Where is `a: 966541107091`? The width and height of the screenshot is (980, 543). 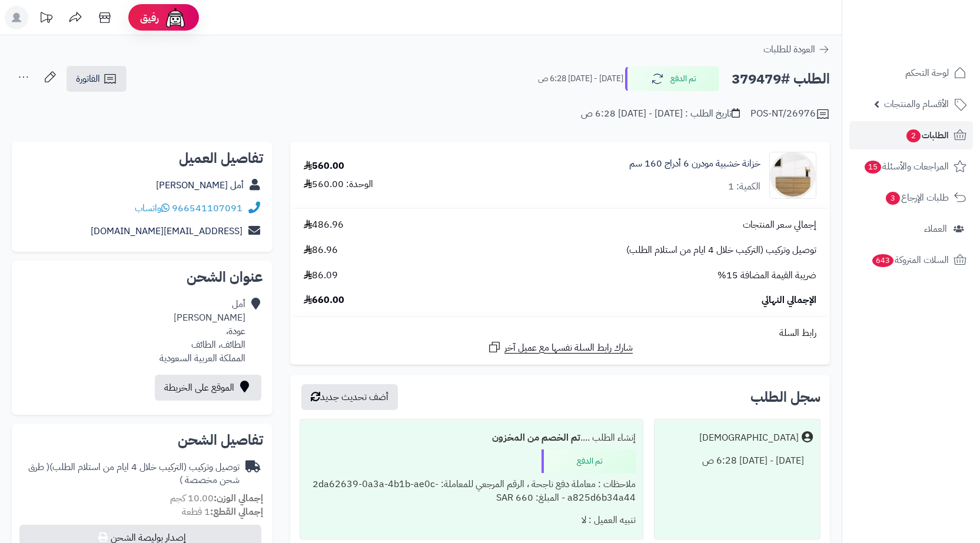
a: 966541107091 is located at coordinates (207, 208).